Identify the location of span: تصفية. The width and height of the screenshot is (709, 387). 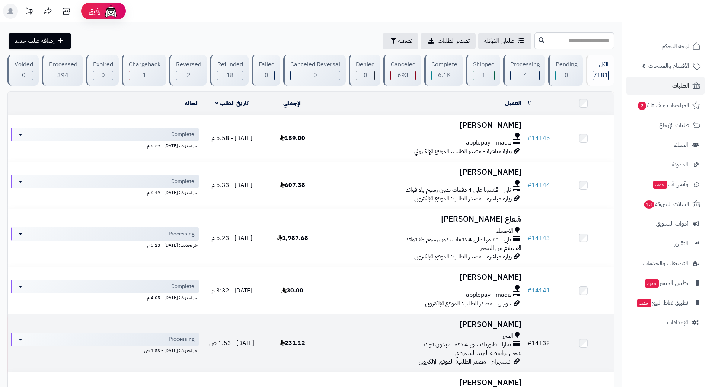
(405, 41).